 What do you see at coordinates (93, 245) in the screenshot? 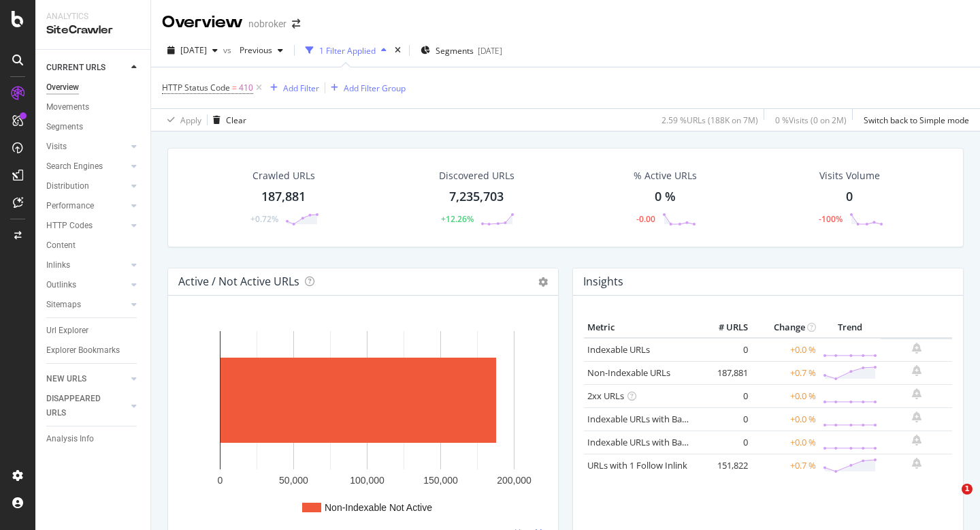
I see `a: Content` at bounding box center [93, 245].